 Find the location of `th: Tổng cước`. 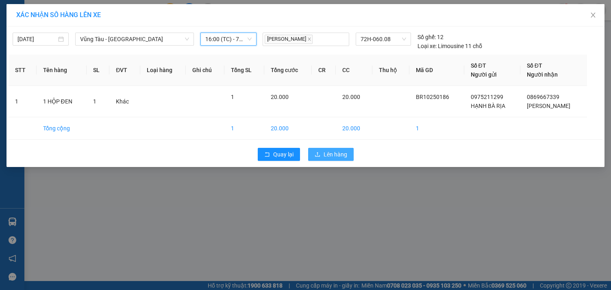

th: Tổng cước is located at coordinates (288, 70).